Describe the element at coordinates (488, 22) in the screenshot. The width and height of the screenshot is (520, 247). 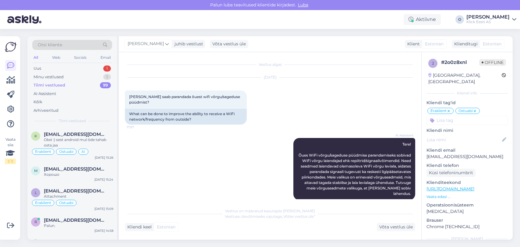
I see `div: Klick Eesti AS` at that location.